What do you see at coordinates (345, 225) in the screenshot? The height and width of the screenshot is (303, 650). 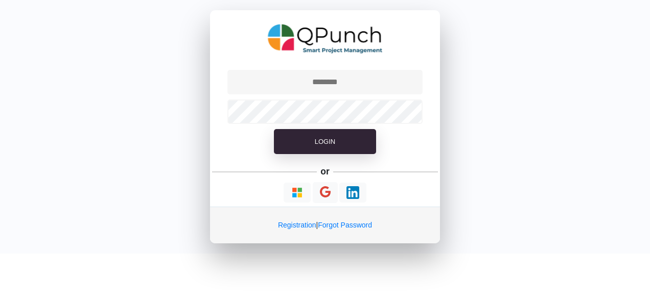 I see `a: Forgot Password` at bounding box center [345, 225].